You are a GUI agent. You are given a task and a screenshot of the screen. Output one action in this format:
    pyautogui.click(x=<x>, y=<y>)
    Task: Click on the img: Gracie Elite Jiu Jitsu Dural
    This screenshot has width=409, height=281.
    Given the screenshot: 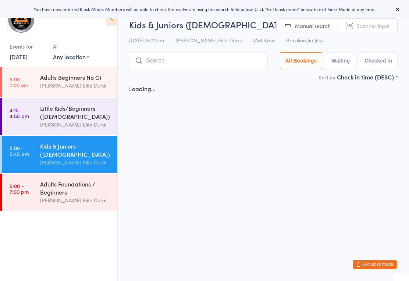 What is the action you would take?
    pyautogui.click(x=21, y=19)
    